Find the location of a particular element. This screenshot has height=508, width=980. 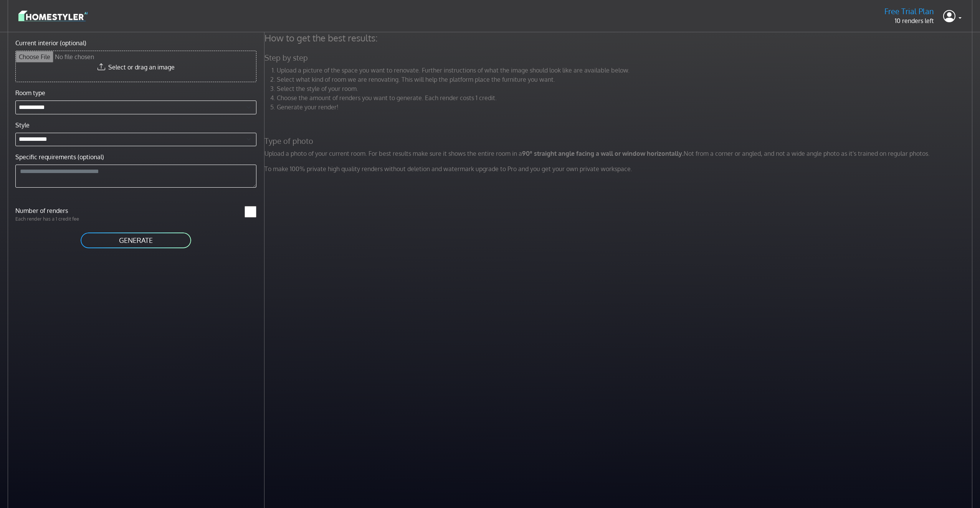

li: Select what kind of room we are renovating. This will help the platform place the furniture you w... is located at coordinates (625, 79).